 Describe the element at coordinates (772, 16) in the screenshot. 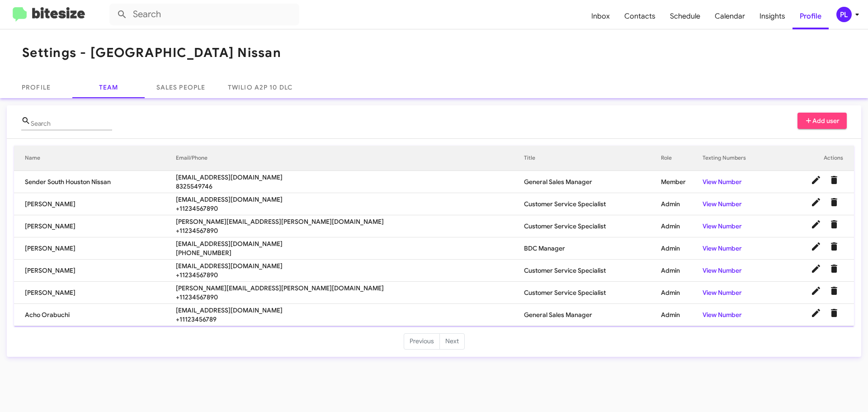

I see `span: Insights` at that location.